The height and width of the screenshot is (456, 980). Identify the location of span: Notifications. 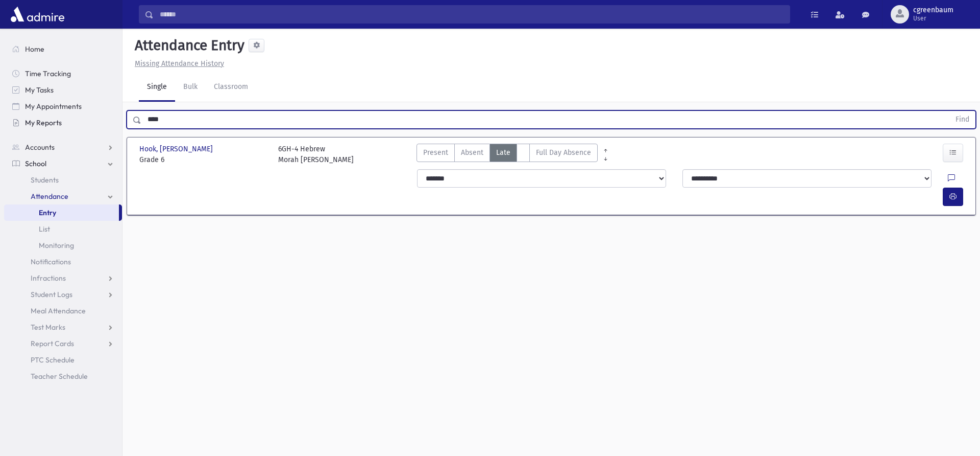
(50, 261).